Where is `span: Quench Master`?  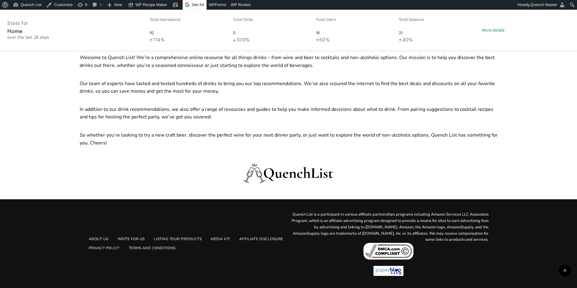
span: Quench Master is located at coordinates (543, 5).